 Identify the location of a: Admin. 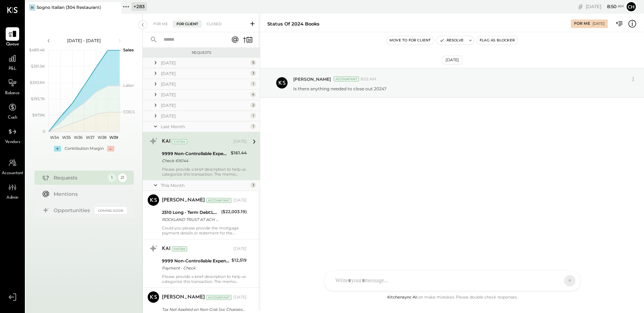
(12, 191).